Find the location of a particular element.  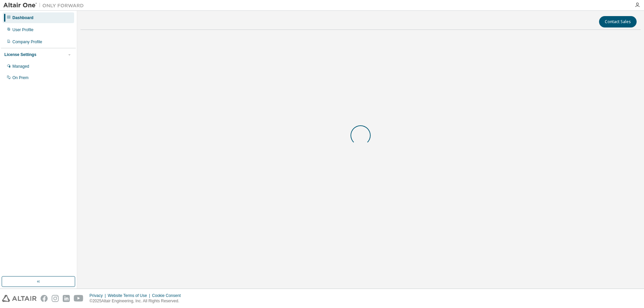

div: On Prem is located at coordinates (20, 77).